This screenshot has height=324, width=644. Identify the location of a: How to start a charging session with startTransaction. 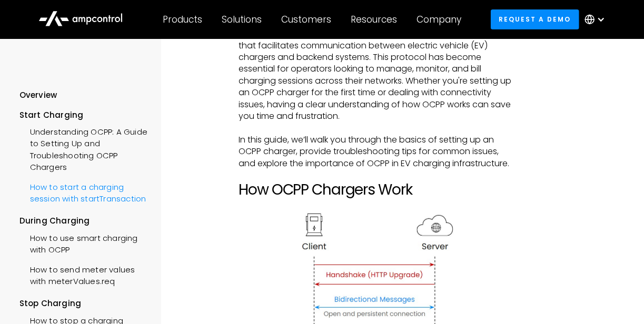
(84, 192).